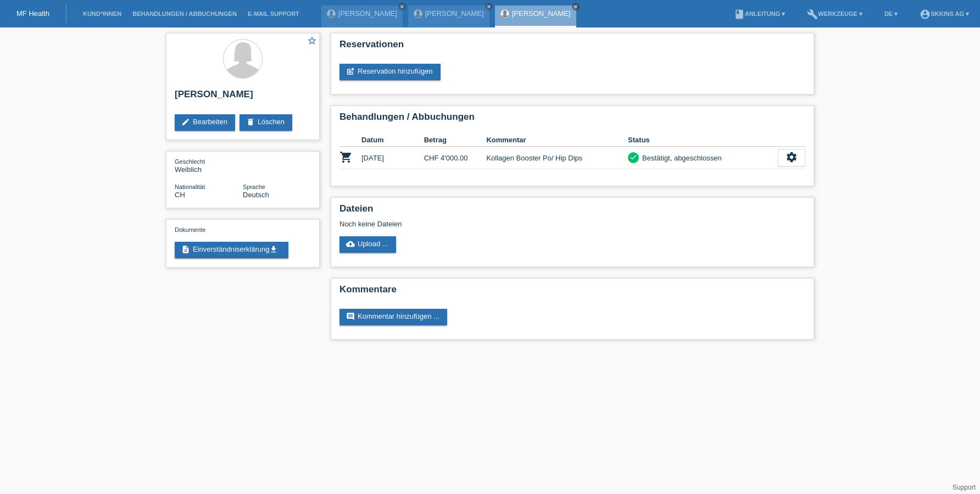  Describe the element at coordinates (190, 161) in the screenshot. I see `span: Geschlecht` at that location.